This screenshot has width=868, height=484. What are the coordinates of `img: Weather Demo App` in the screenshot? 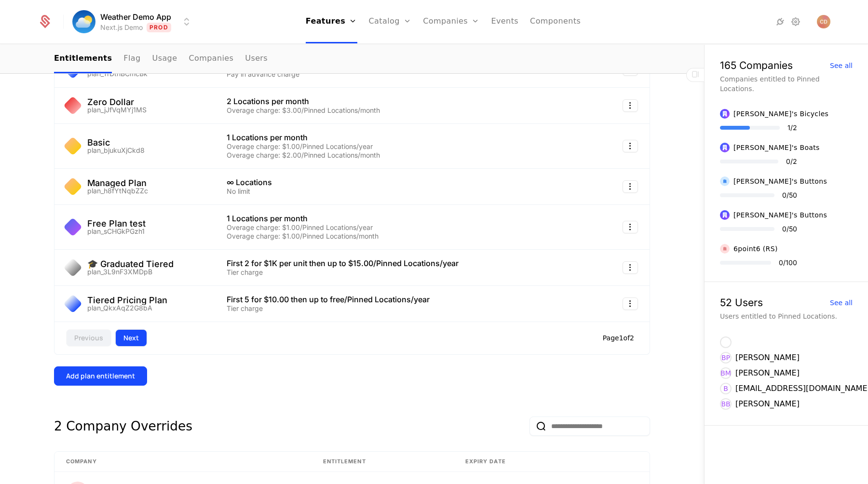 It's located at (84, 22).